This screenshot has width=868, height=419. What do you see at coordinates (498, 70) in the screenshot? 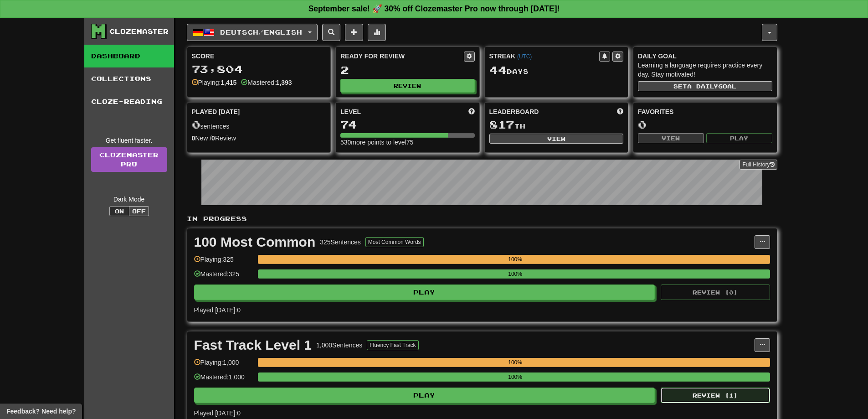
I see `span: 44` at bounding box center [498, 70].